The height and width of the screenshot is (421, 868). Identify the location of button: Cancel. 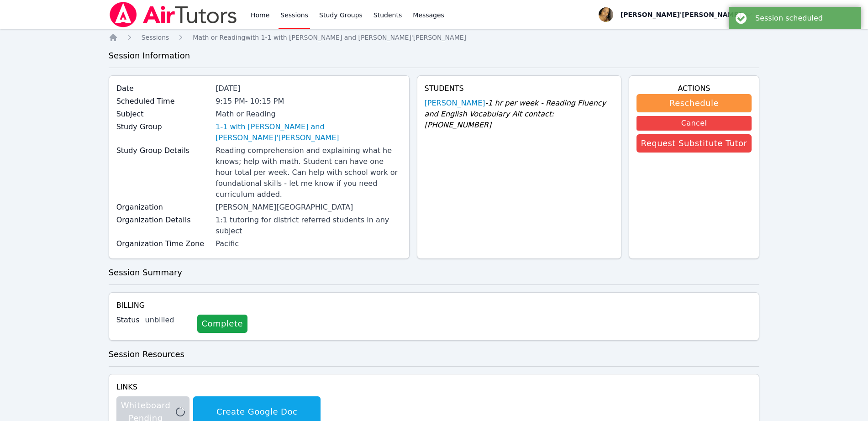
(694, 123).